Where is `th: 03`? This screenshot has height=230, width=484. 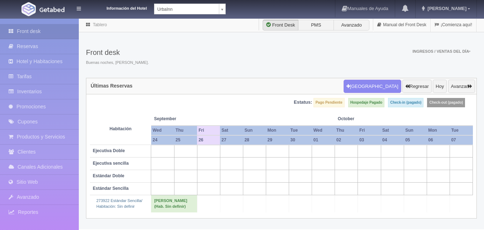 th: 03 is located at coordinates (370, 140).